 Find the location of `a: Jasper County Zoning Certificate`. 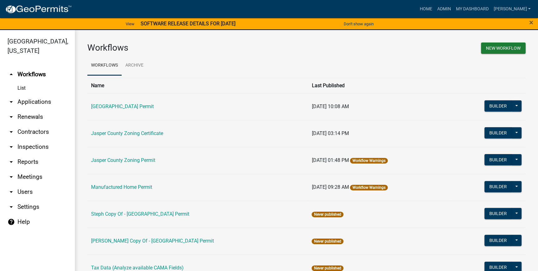

a: Jasper County Zoning Certificate is located at coordinates (127, 133).